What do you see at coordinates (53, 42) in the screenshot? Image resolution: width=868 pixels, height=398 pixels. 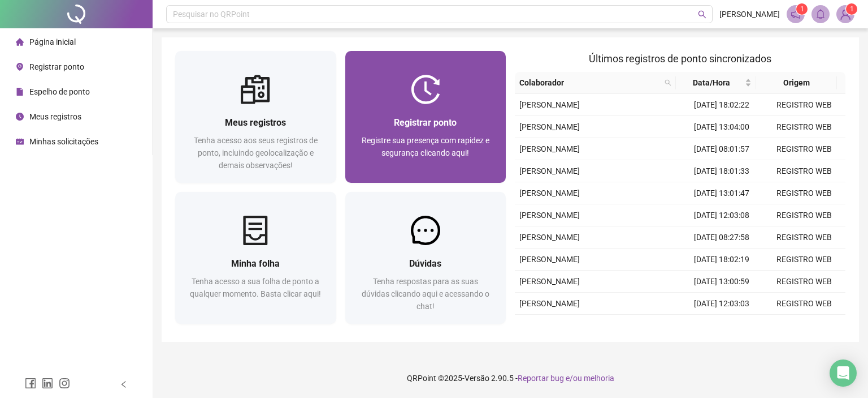 I see `span: Página inicial` at bounding box center [53, 42].